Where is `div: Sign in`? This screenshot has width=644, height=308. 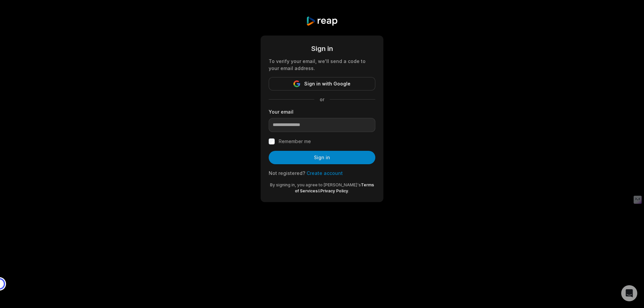 div: Sign in is located at coordinates (322, 49).